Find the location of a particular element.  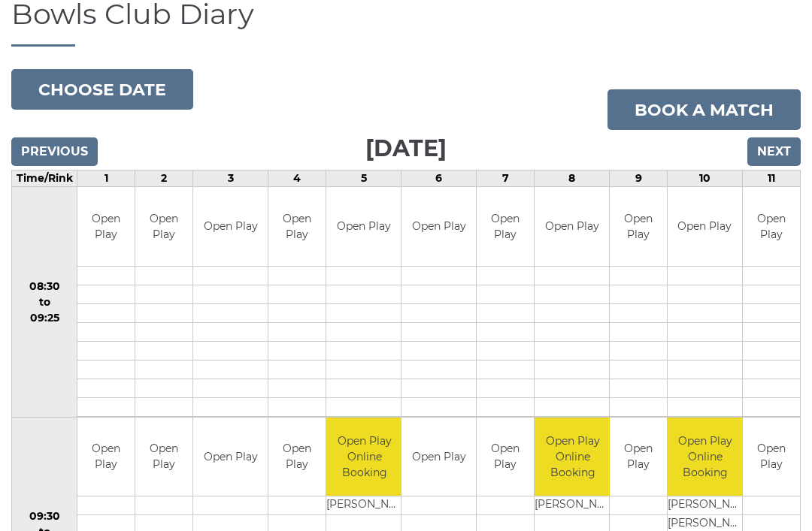

td: 3 is located at coordinates (230, 179).